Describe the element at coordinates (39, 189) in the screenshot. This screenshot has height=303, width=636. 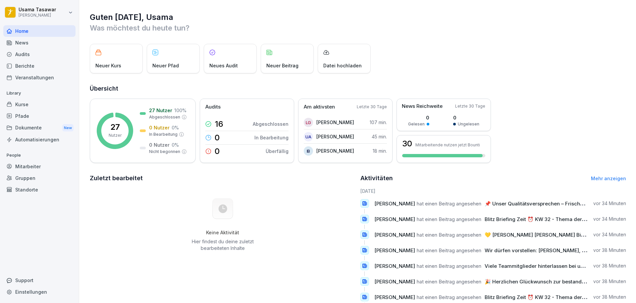
I see `div: Standorte` at that location.